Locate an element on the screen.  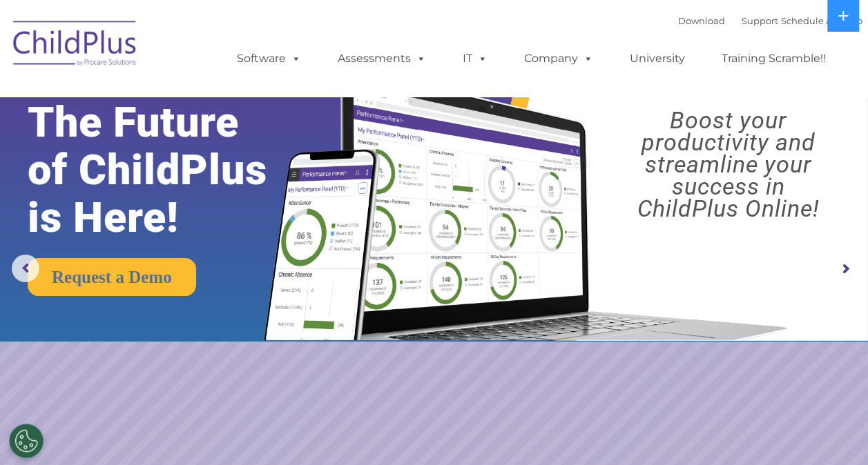
a: Download is located at coordinates (701, 21).